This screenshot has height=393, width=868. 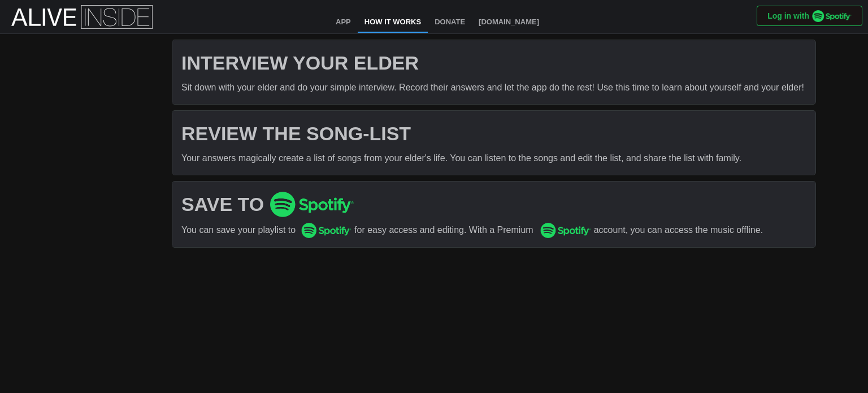 I want to click on h1: INTERVIEW YOUR ELDER, so click(x=494, y=63).